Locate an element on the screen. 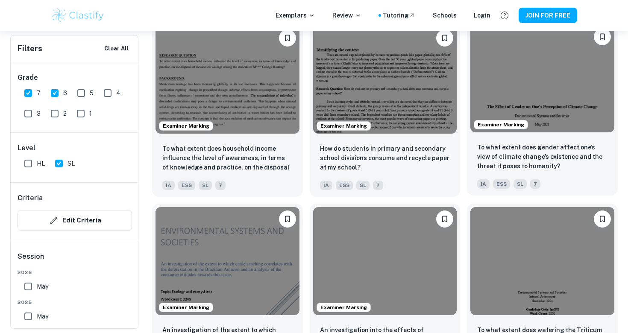 This screenshot has width=628, height=333. h6: Level is located at coordinates (75, 148).